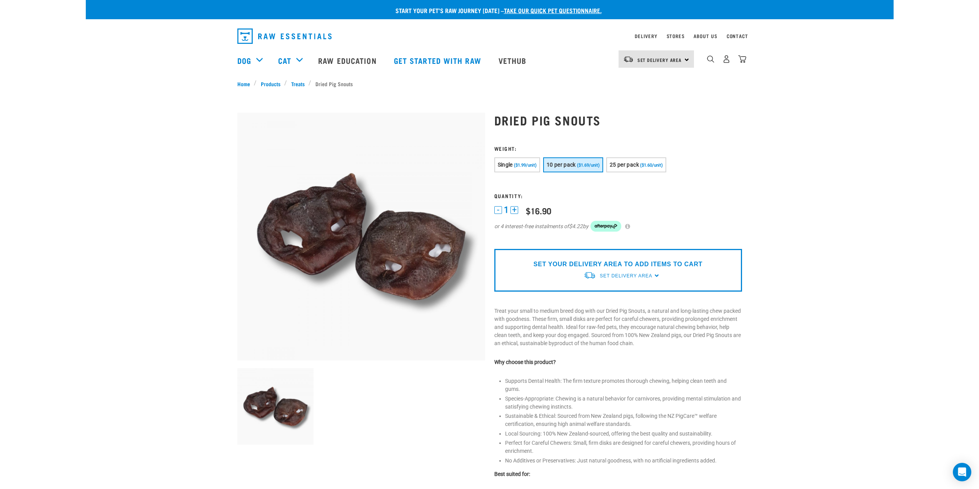 The width and height of the screenshot is (979, 489). I want to click on a: Dog, so click(244, 60).